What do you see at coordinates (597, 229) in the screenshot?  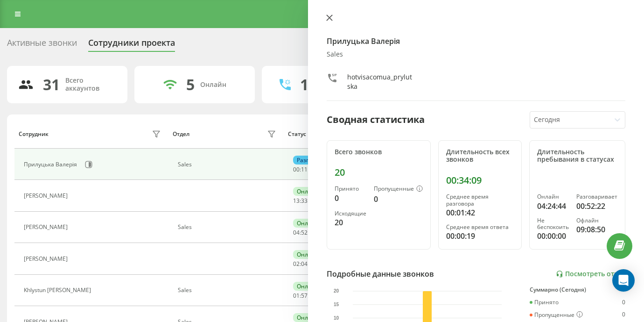 I see `div: 09:08:50` at bounding box center [597, 229].